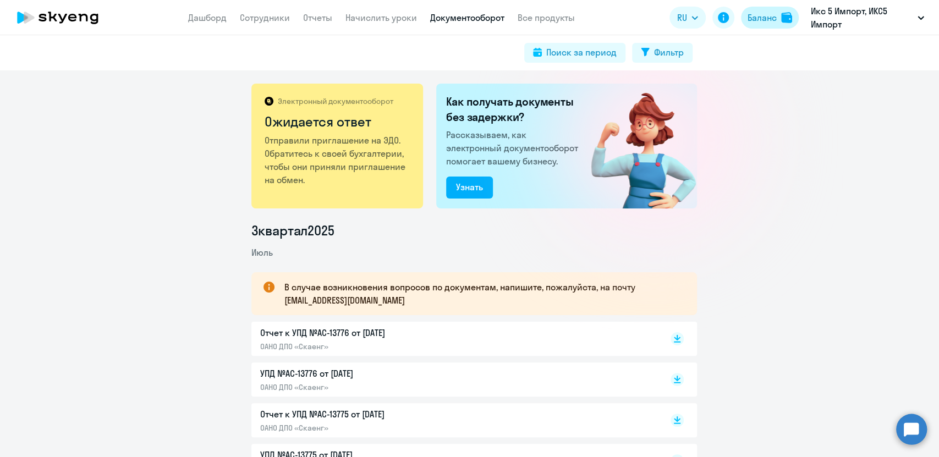  What do you see at coordinates (336, 101) in the screenshot?
I see `p: Электронный документооборот` at bounding box center [336, 101].